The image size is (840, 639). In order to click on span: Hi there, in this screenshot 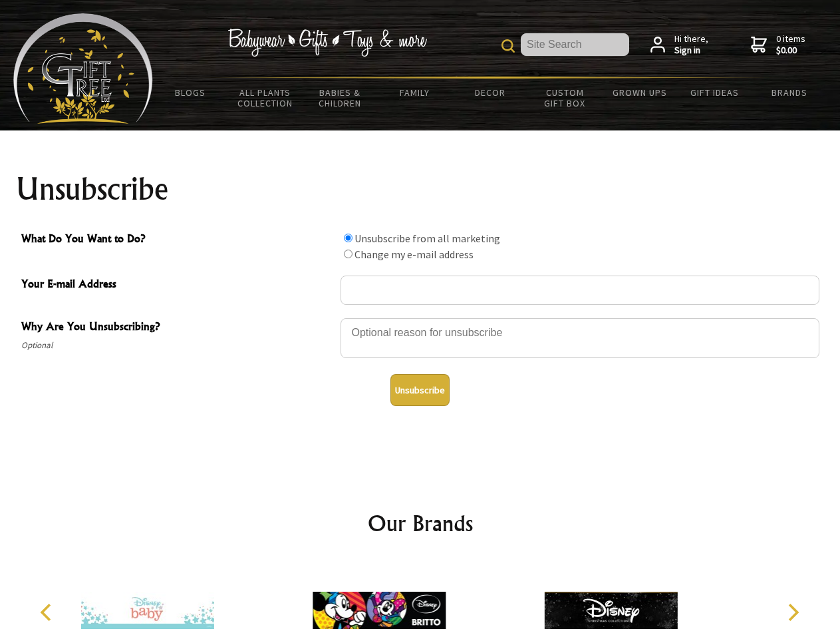, I will do `click(691, 45)`.